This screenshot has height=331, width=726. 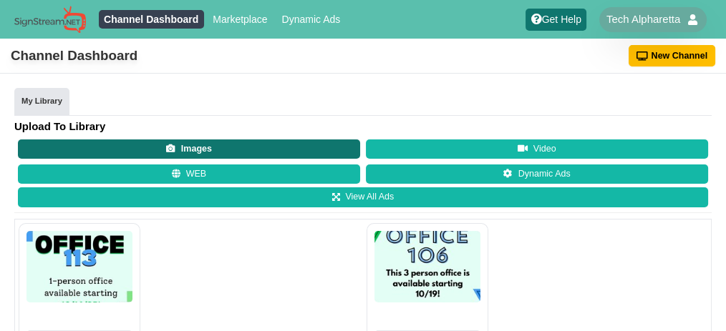 I want to click on div: Chat Widget, so click(x=604, y=254).